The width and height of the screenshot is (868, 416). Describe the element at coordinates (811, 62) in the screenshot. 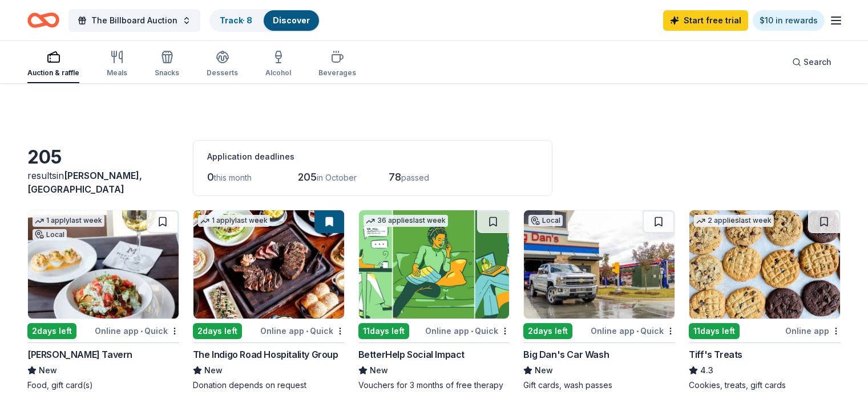

I see `button: Search` at that location.